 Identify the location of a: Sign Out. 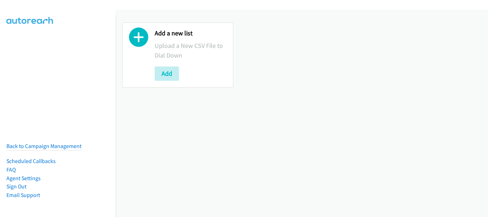
(16, 186).